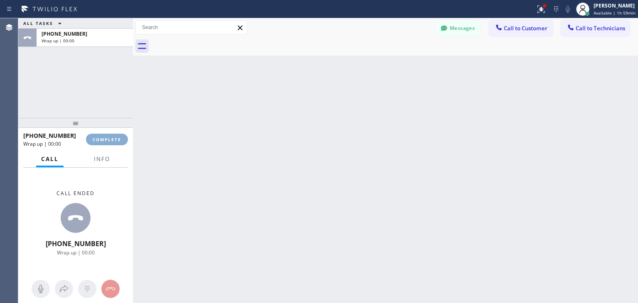  I want to click on span: Info, so click(102, 159).